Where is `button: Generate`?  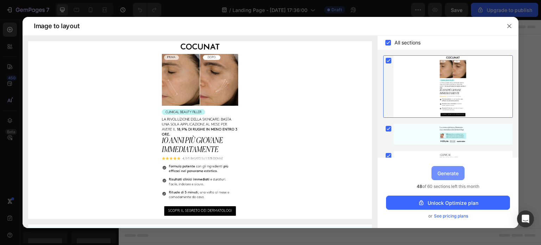 button: Generate is located at coordinates (448, 173).